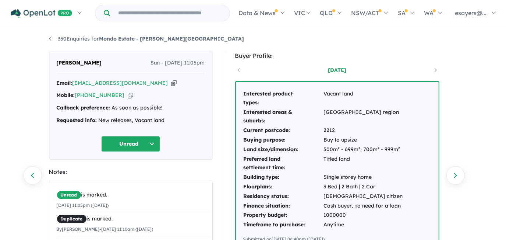 The height and width of the screenshot is (240, 506). I want to click on td: Buy to upsize, so click(363, 140).